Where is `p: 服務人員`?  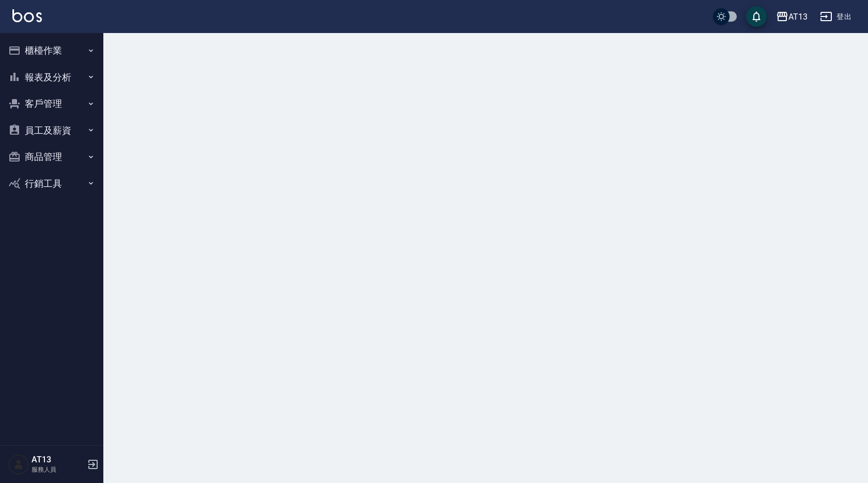
p: 服務人員 is located at coordinates (58, 470).